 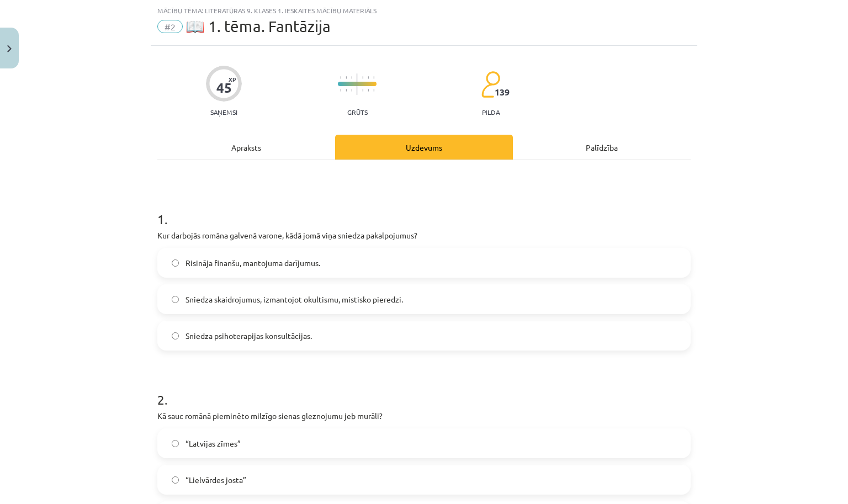 What do you see at coordinates (295, 299) in the screenshot?
I see `span: Sniedza skaidrojumus, izmantojot okultismu, mistisko pieredzi.` at bounding box center [295, 299].